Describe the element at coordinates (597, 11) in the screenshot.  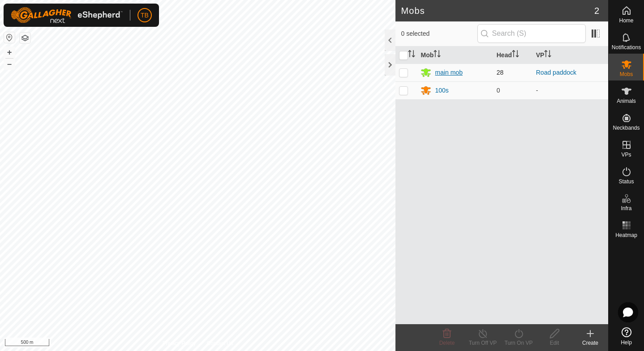
I see `span: 2` at that location.